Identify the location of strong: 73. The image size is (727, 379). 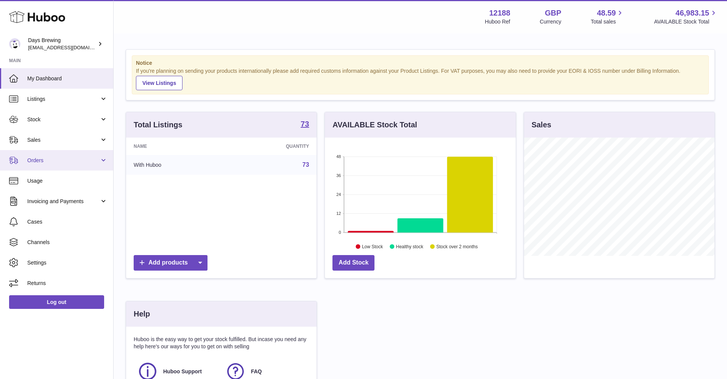
(305, 124).